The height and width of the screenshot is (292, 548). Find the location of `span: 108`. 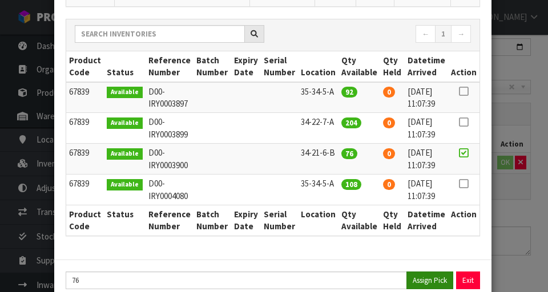

span: 108 is located at coordinates (351, 184).